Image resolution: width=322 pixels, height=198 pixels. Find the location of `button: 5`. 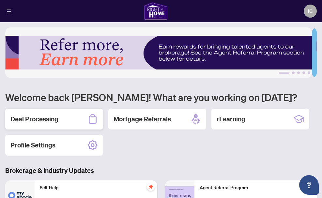

button: 5 is located at coordinates (309, 73).